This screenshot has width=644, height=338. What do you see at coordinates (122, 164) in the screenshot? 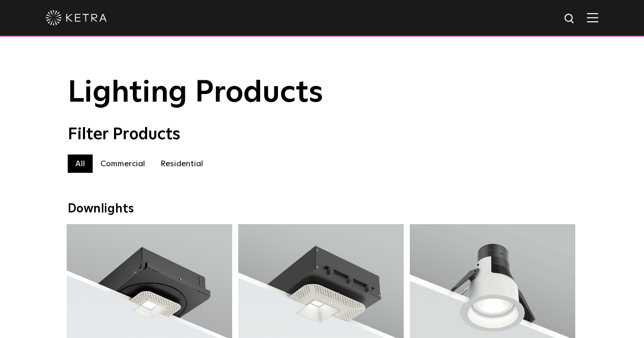
I see `label: Commercial` at bounding box center [122, 164].